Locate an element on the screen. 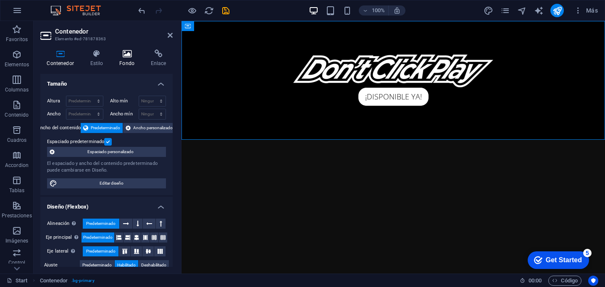 This screenshot has width=605, height=287. span: Más is located at coordinates (586, 11).